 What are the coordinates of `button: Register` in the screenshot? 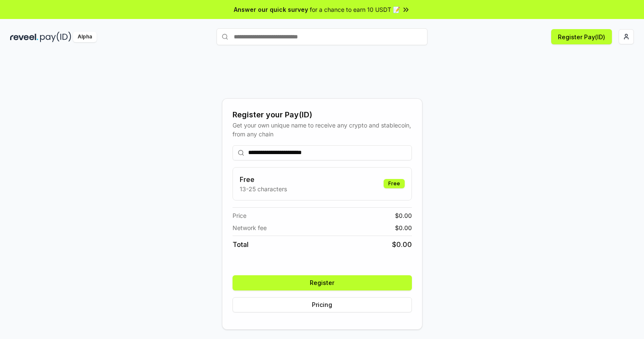 It's located at (322, 283).